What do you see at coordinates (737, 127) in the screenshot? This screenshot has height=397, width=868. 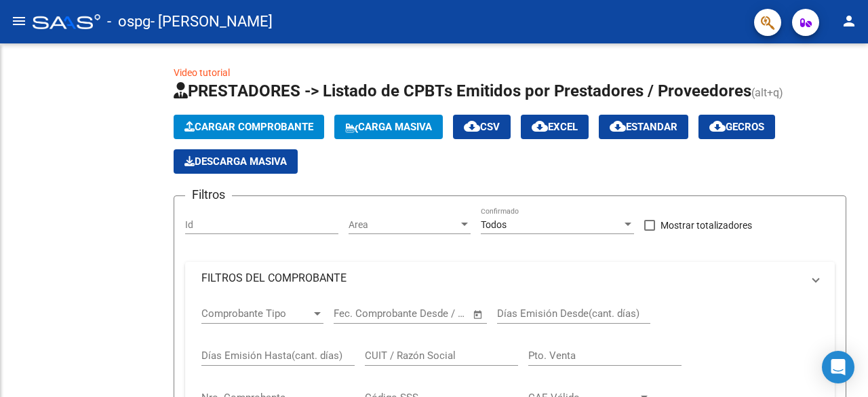 I see `span: Gecros` at bounding box center [737, 127].